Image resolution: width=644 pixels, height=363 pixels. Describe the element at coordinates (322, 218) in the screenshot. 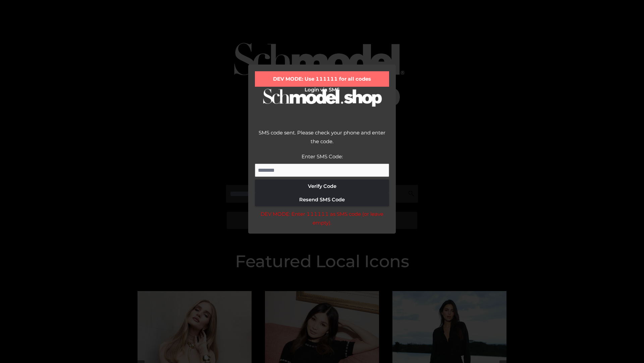

I see `div: DEV MODE: Enter 111111 as SMS code (or leave empty).` at that location.